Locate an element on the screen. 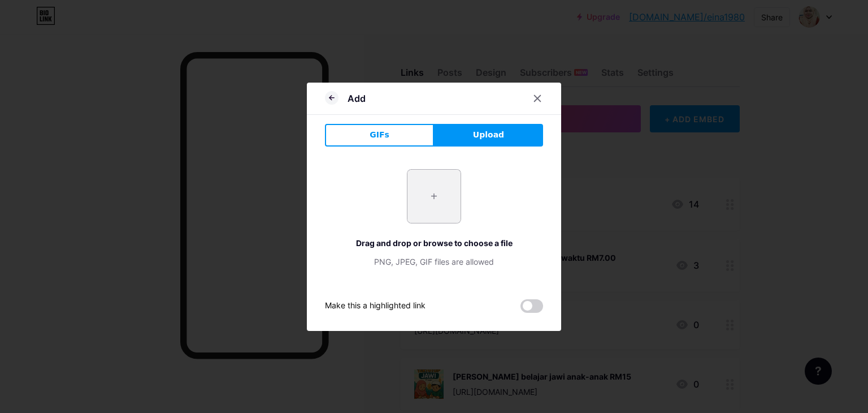  span: GIFs is located at coordinates (379, 135).